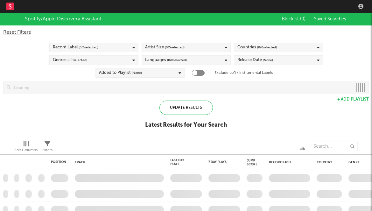  What do you see at coordinates (302, 19) in the screenshot?
I see `span: ( 0 )` at bounding box center [302, 19].